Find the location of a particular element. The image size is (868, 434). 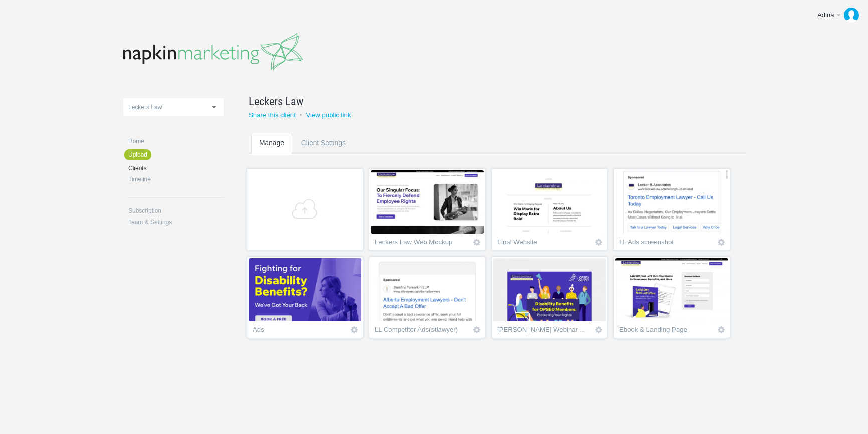

div: Adina is located at coordinates (825, 15).